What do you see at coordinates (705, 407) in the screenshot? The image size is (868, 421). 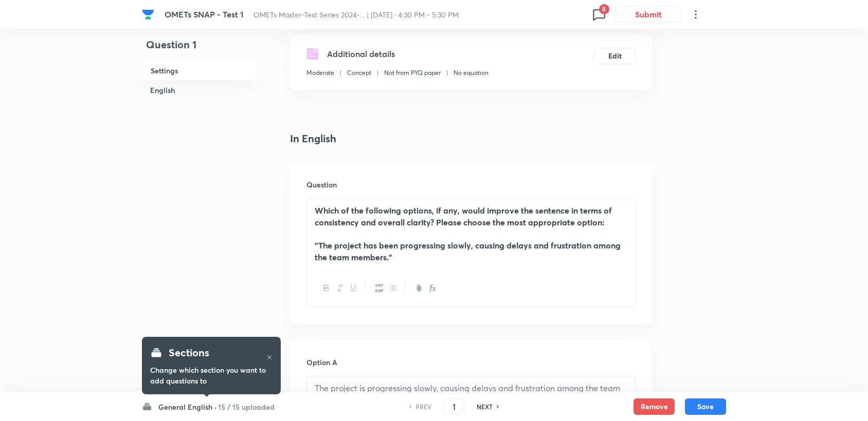 I see `button: Save` at bounding box center [705, 407].